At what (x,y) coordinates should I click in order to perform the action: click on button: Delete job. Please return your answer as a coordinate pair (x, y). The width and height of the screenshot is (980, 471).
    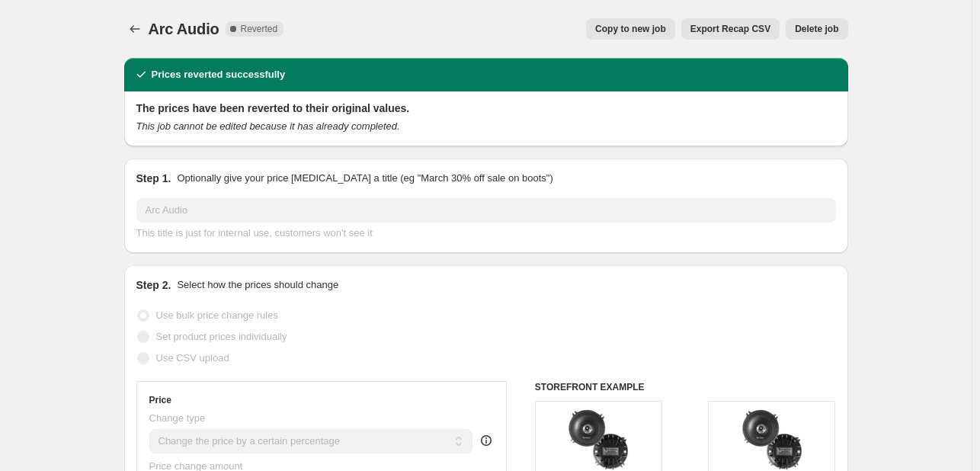
    Looking at the image, I should click on (817, 29).